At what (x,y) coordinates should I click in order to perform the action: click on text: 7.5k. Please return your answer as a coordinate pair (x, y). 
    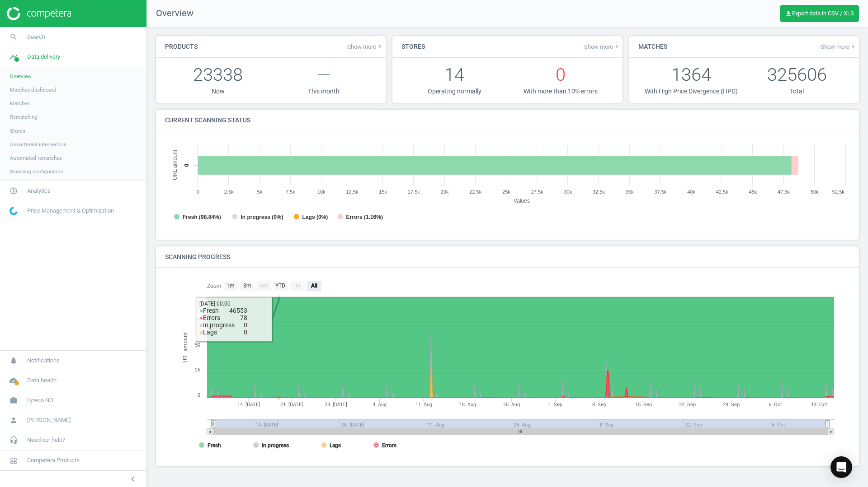
    Looking at the image, I should click on (290, 192).